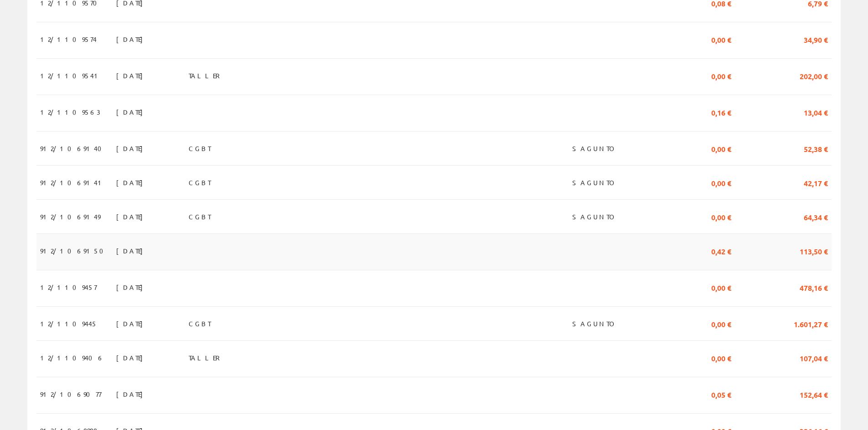  What do you see at coordinates (816, 148) in the screenshot?
I see `span: 52,38 €` at bounding box center [816, 148].